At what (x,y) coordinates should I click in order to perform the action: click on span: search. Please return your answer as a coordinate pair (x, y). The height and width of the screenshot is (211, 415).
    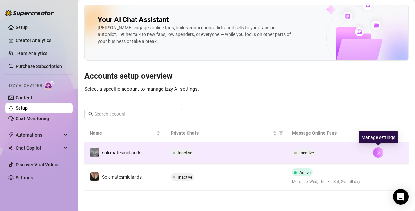
    Looking at the image, I should click on (91, 114).